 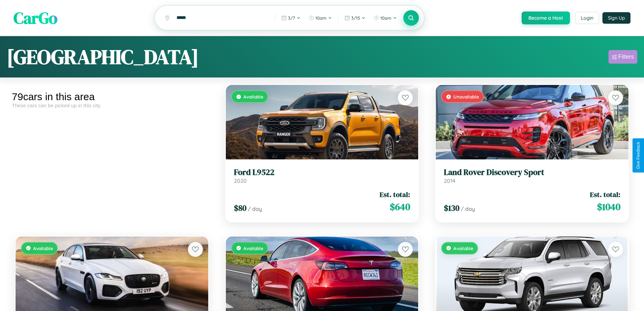 I want to click on h3: Ford L9522, so click(x=322, y=172).